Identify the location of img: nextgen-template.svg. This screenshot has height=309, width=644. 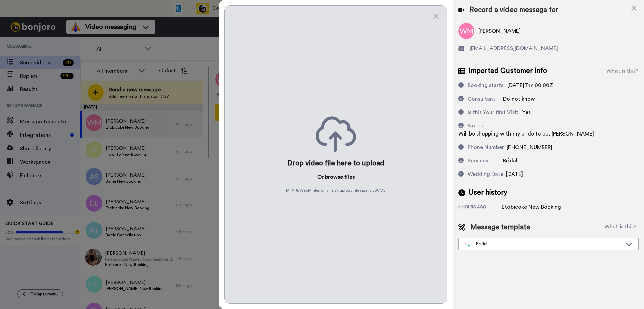
(467, 244).